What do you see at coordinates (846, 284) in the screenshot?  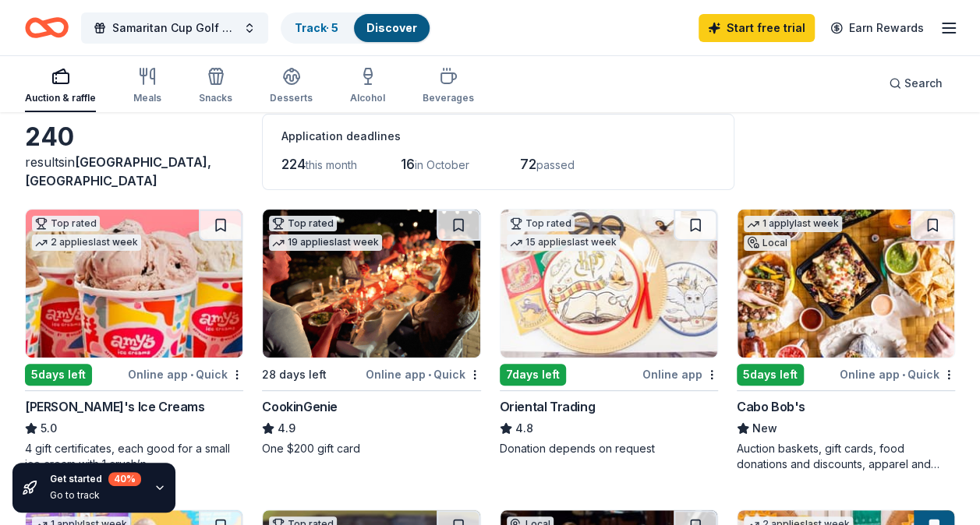 I see `img: Image for Cabo Bob's` at bounding box center [846, 284].